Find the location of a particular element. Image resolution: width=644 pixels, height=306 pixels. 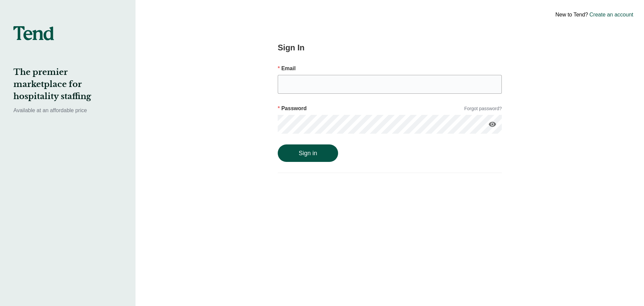

a: Create an account is located at coordinates (611, 15).